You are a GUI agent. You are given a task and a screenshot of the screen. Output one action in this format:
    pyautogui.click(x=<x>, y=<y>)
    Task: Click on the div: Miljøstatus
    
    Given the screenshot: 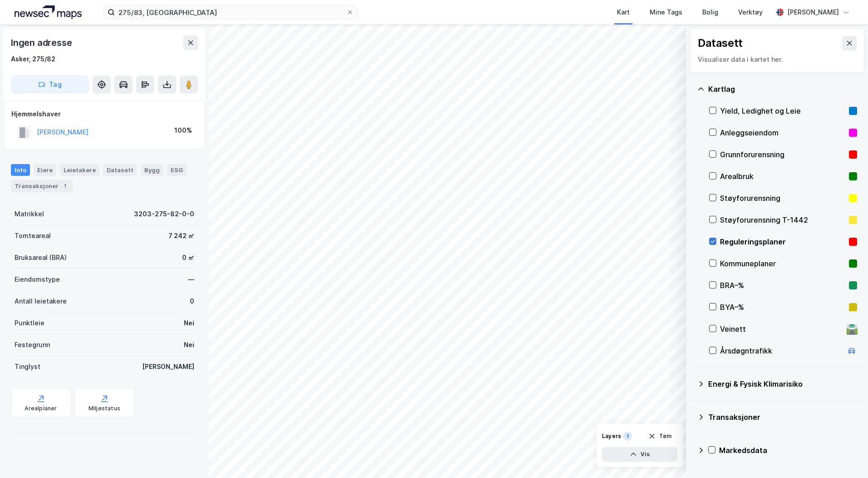 What is the action you would take?
    pyautogui.click(x=105, y=408)
    